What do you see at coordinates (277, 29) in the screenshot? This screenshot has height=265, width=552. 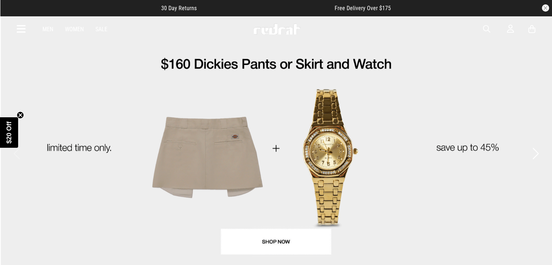 I see `img: Redrat logo` at bounding box center [277, 29].